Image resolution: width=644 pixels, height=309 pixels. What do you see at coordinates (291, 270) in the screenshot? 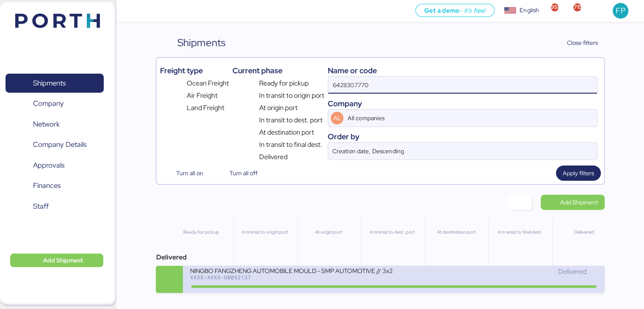
I see `div: NINGBO FANGZHENG AUTOMOBILE MOULD - SMP AUTOMOTIVE // 3x20OT // NINGBO - MANZANILLO / HBL: GYSE25...` at bounding box center [291, 270].